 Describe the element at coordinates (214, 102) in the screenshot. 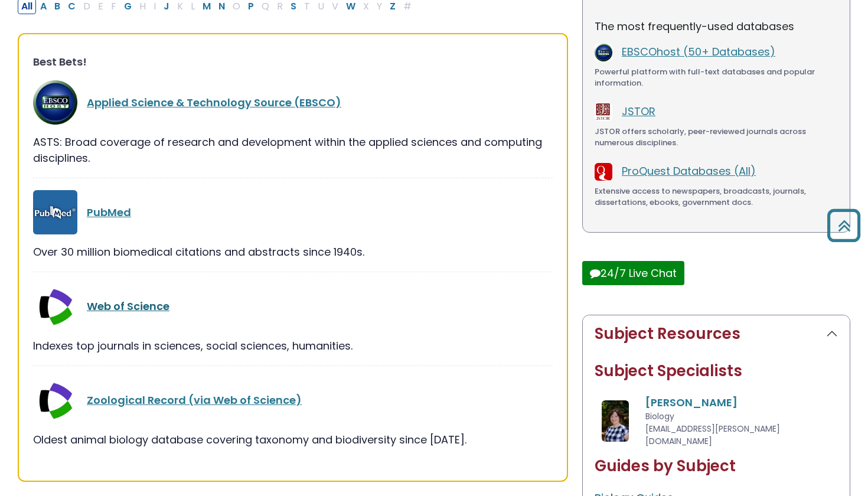

I see `a: Applied Science & Technology Source (EBSCO)` at that location.